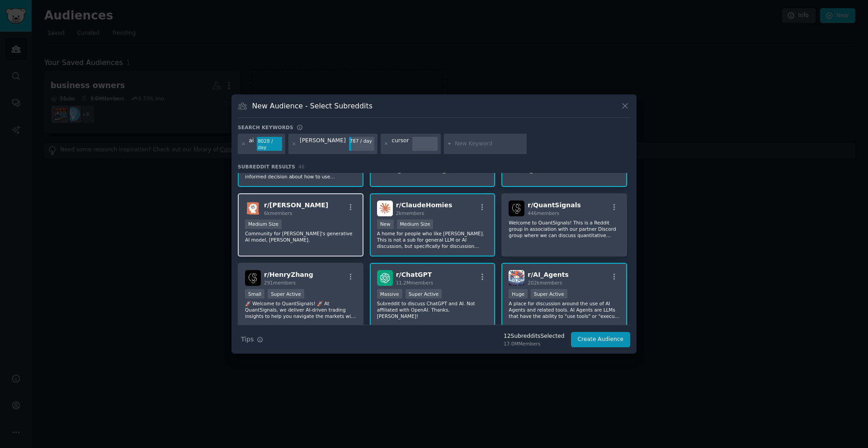 The image size is (868, 448). What do you see at coordinates (601, 339) in the screenshot?
I see `button: Create Audience` at bounding box center [601, 339].